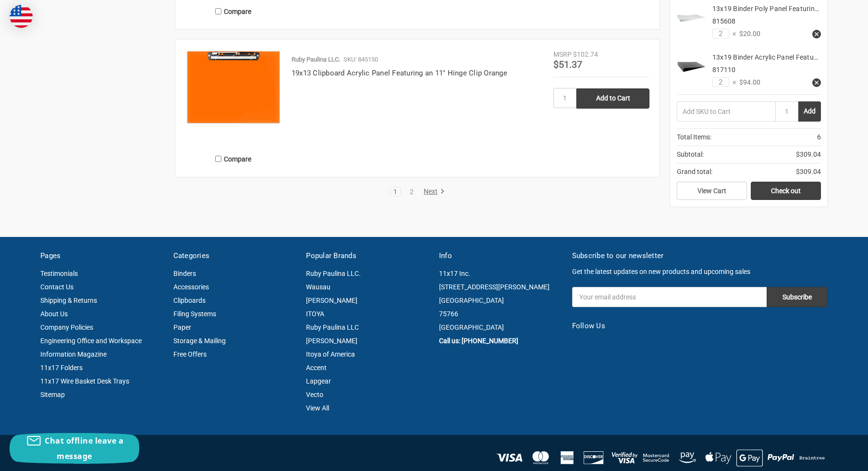 The width and height of the screenshot is (868, 471). Describe the element at coordinates (819, 137) in the screenshot. I see `span: 6` at that location.